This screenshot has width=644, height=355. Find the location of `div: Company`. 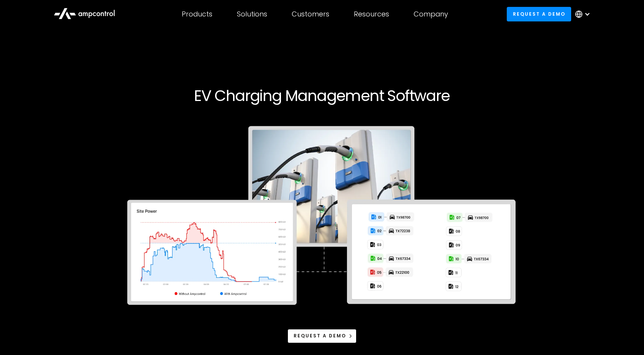

div: Company is located at coordinates (431, 14).